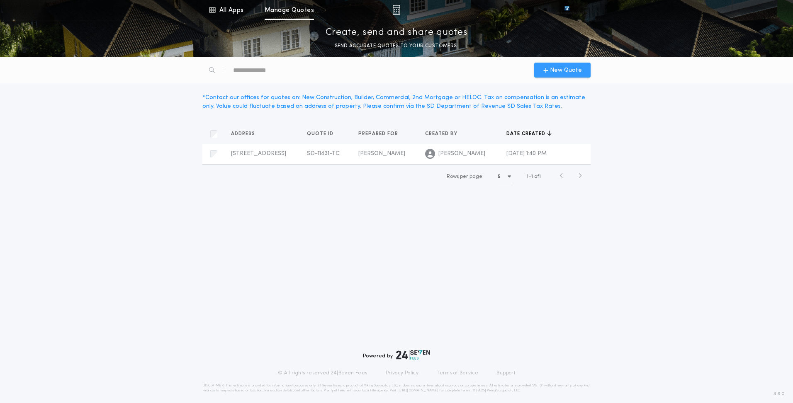 The height and width of the screenshot is (403, 793). What do you see at coordinates (529, 134) in the screenshot?
I see `button: Date created` at bounding box center [529, 134].